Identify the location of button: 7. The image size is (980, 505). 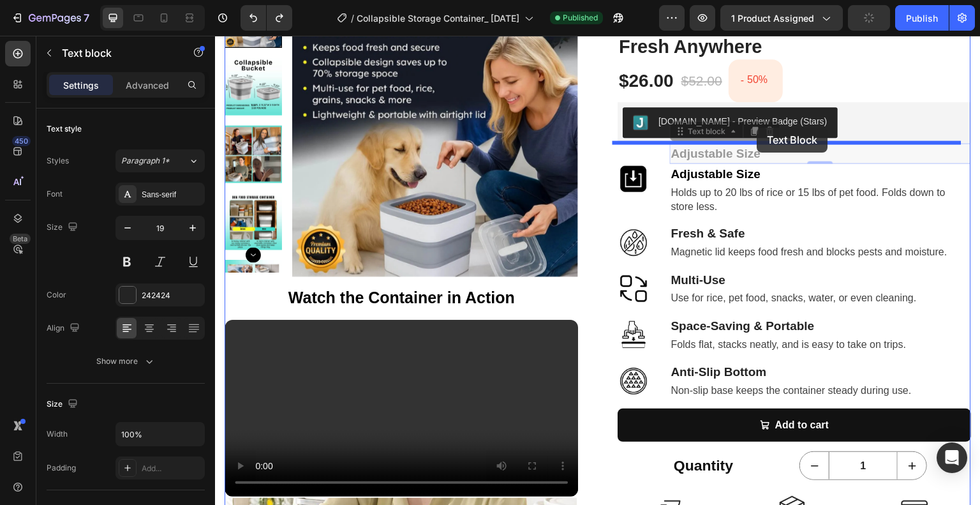
(50, 18).